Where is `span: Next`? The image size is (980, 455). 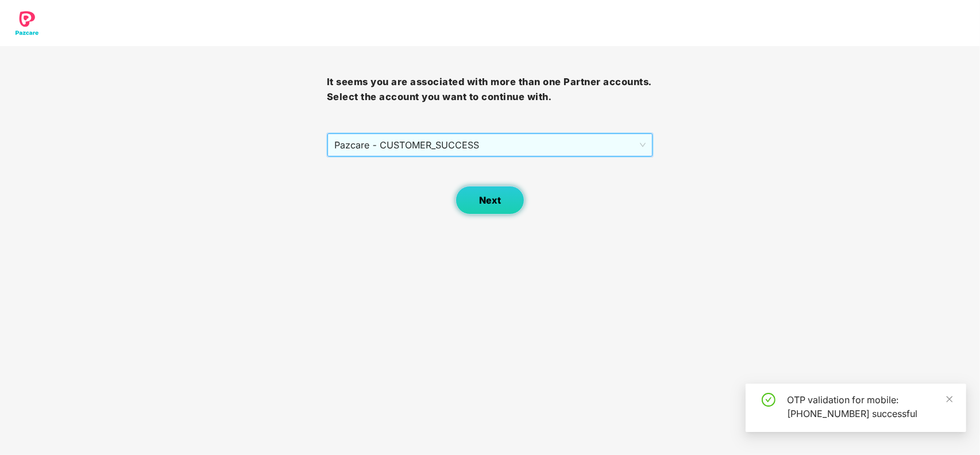 span: Next is located at coordinates (490, 200).